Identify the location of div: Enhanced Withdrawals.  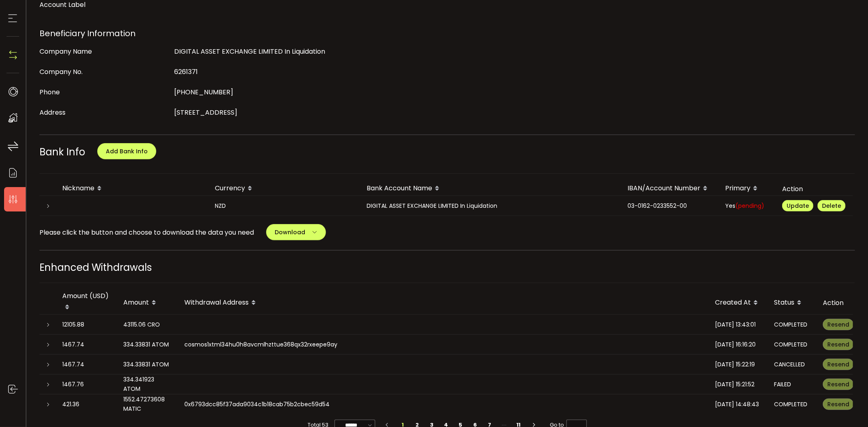
(447, 267).